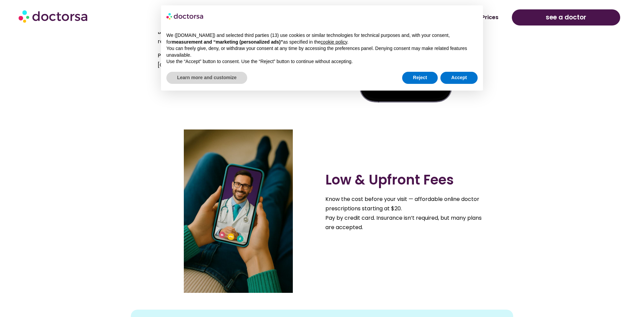 This screenshot has width=644, height=317. What do you see at coordinates (420, 78) in the screenshot?
I see `button: Reject` at bounding box center [420, 78].